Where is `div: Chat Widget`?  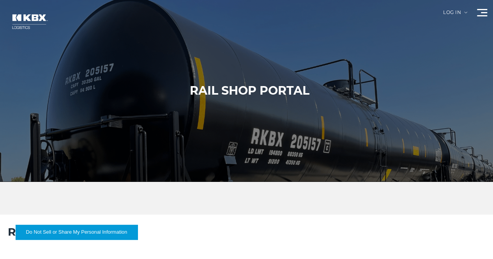
div: Chat Widget is located at coordinates (473, 240).